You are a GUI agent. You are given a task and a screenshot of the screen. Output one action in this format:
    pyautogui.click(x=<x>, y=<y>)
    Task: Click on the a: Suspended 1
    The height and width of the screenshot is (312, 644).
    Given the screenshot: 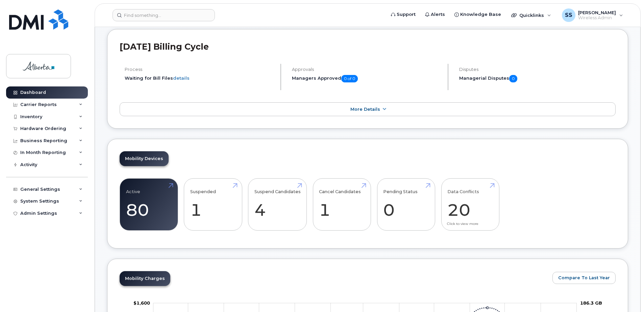 What is the action you would take?
    pyautogui.click(x=213, y=204)
    